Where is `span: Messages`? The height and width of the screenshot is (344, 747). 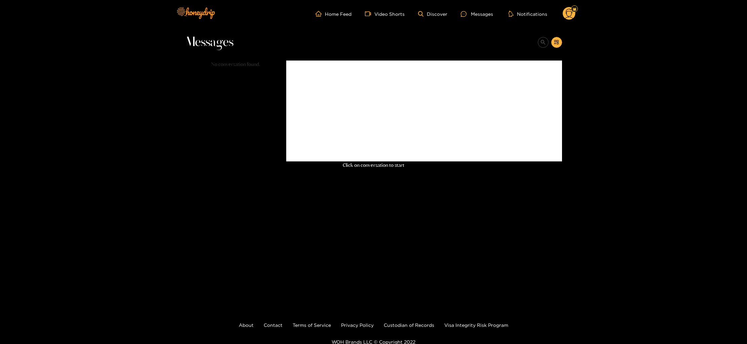
span: Messages is located at coordinates (209, 42).